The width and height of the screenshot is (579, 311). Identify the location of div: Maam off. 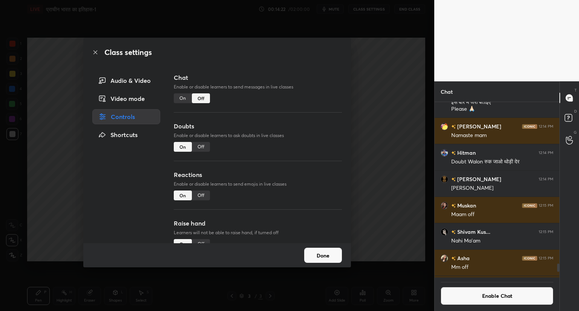
(502, 215).